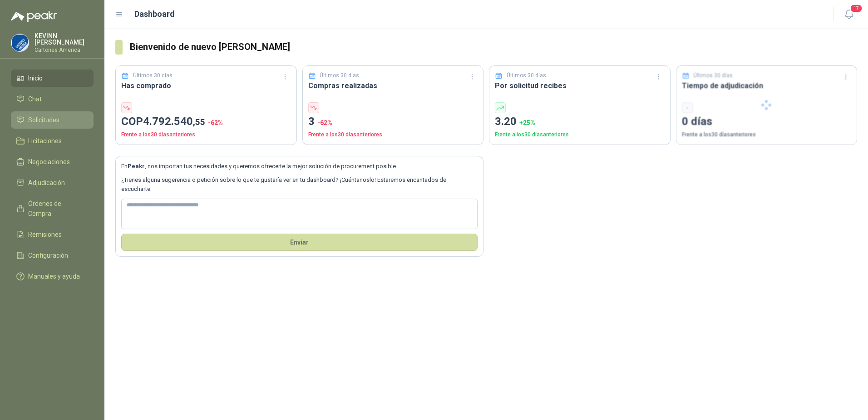 The image size is (868, 420). I want to click on span: Licitaciones, so click(45, 141).